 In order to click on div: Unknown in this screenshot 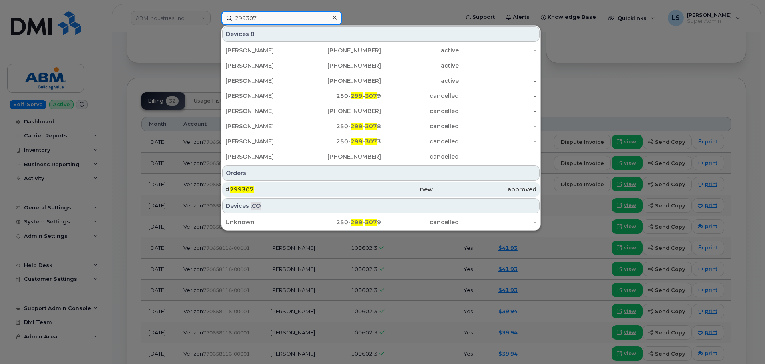, I will do `click(264, 222)`.